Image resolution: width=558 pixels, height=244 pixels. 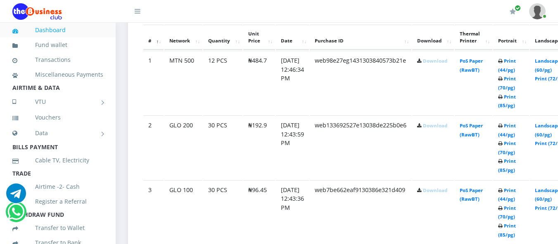 What do you see at coordinates (259, 212) in the screenshot?
I see `td: ₦96.45` at bounding box center [259, 212].